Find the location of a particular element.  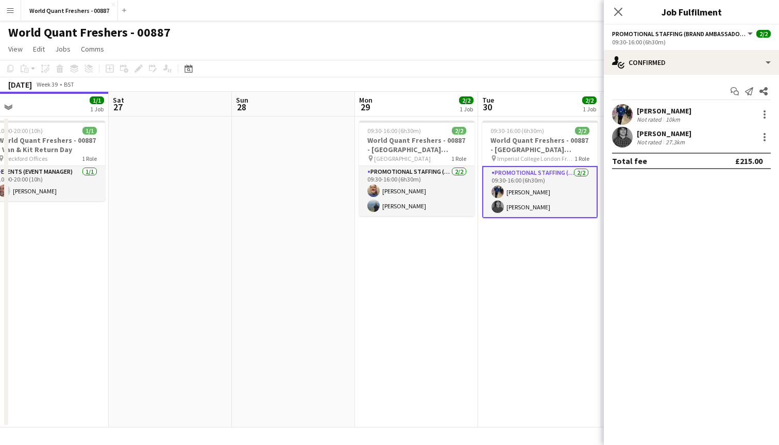

span: 28 is located at coordinates (241, 107).